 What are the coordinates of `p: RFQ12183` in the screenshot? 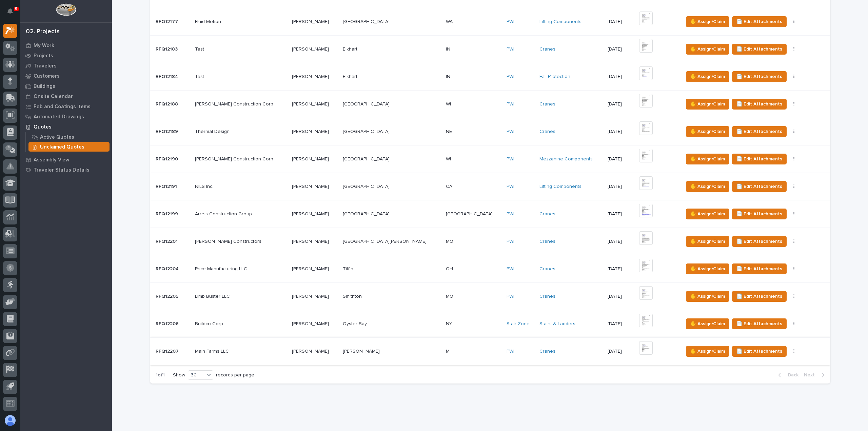 It's located at (167, 48).